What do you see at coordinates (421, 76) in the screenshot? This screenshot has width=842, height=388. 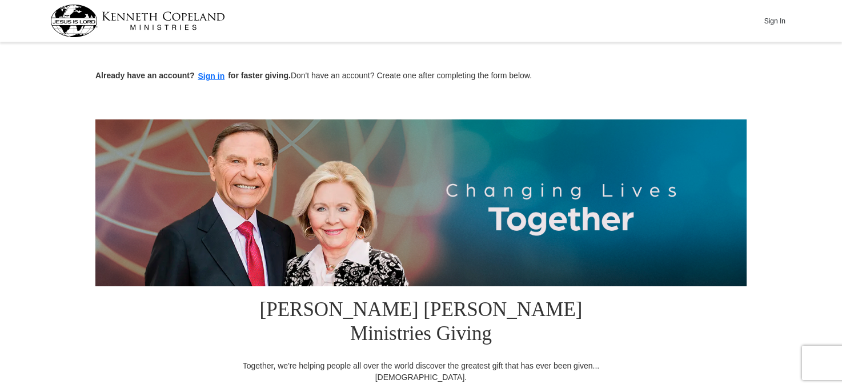 I see `p: Don't have an account? Create one after completing the form below.` at bounding box center [421, 76].